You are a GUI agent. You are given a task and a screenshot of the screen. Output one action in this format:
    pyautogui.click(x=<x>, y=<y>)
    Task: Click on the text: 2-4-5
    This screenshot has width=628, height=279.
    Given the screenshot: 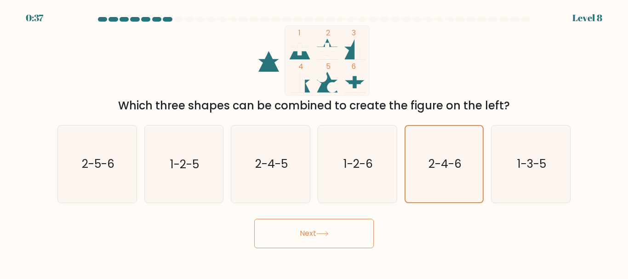 What is the action you would take?
    pyautogui.click(x=271, y=164)
    